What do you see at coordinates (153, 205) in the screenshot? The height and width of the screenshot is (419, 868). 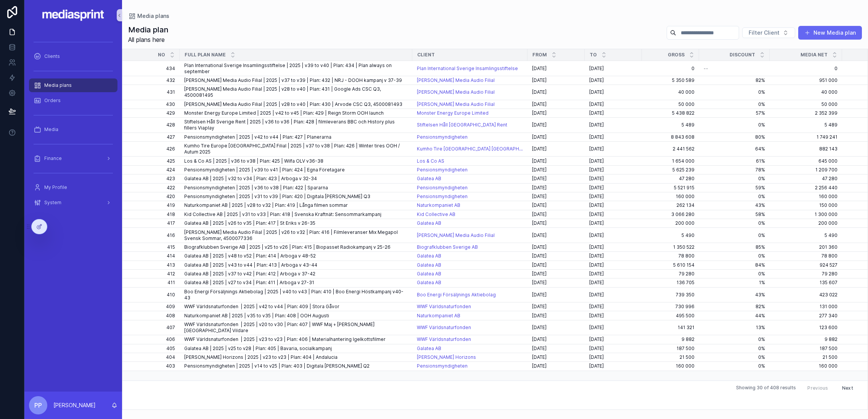 I see `span: 419` at bounding box center [153, 205].